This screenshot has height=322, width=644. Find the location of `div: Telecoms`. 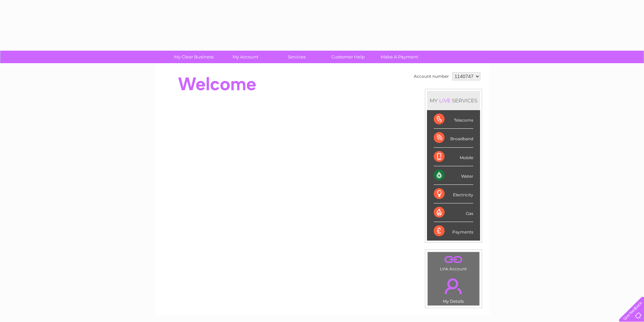

div: Telecoms is located at coordinates (453, 120).